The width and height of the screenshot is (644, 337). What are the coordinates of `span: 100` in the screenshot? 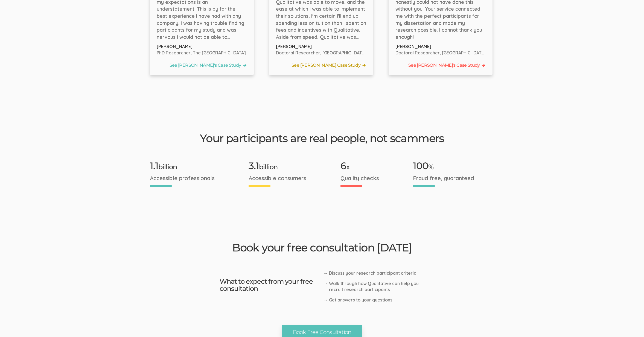 It's located at (420, 165).